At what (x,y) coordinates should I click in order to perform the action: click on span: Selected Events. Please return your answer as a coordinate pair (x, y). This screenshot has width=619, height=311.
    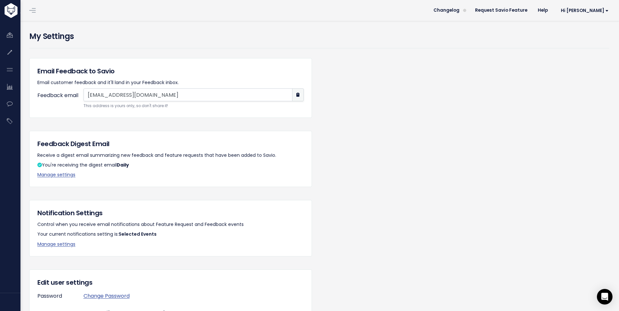
    Looking at the image, I should click on (137, 234).